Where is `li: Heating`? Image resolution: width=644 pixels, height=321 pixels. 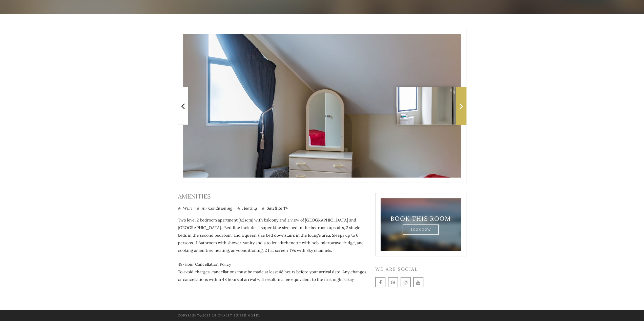
li: Heating is located at coordinates (247, 208).